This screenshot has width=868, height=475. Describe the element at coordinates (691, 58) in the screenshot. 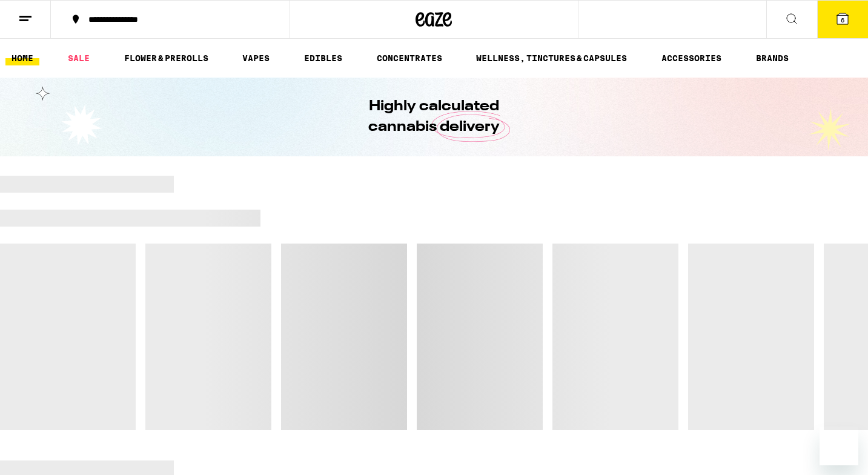

I see `a: ACCESSORIES` at that location.